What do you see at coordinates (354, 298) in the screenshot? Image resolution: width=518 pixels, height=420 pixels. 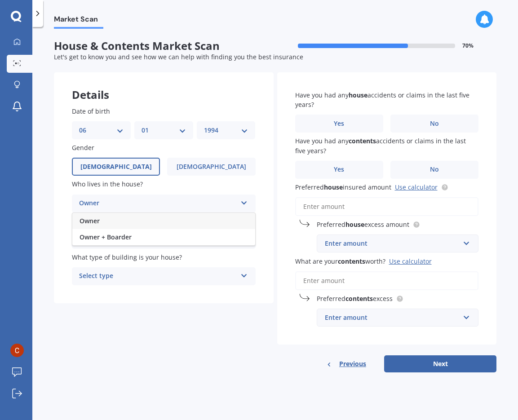 I see `span: Preferred excess` at bounding box center [354, 298].